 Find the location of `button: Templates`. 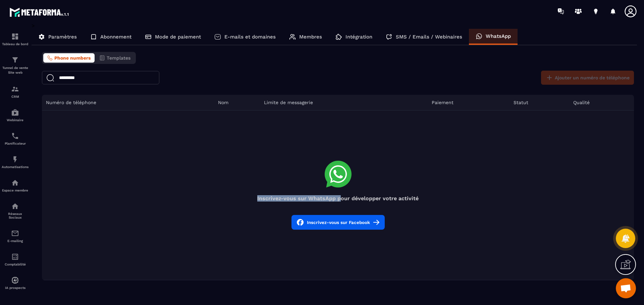

button: Templates is located at coordinates (115, 58).